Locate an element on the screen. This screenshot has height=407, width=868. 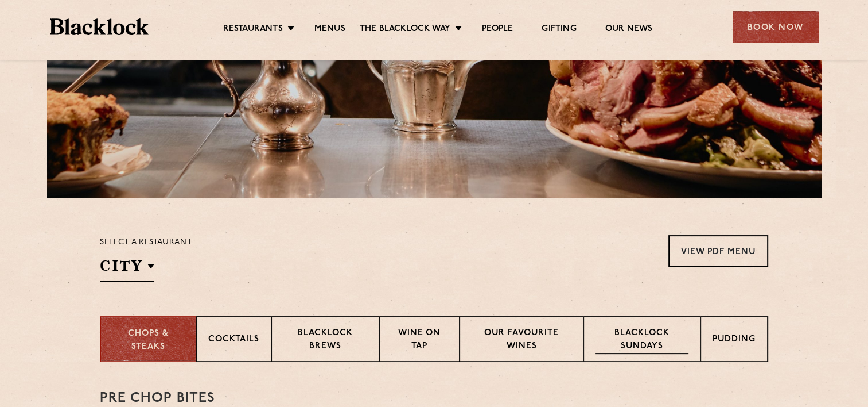
a: View PDF Menu is located at coordinates (718, 250).